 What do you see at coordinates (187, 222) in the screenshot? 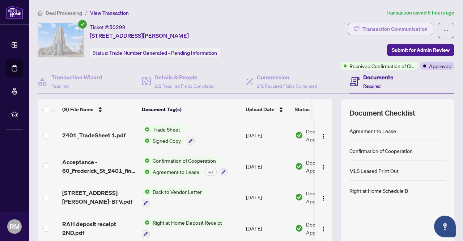
I see `span: Right at Home Deposit Receipt` at bounding box center [187, 222].